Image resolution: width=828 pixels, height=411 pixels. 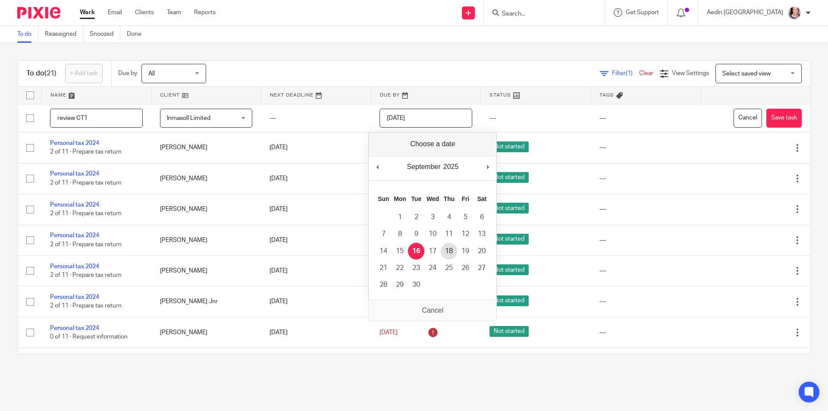 What do you see at coordinates (383, 251) in the screenshot?
I see `button: 14` at bounding box center [383, 251].